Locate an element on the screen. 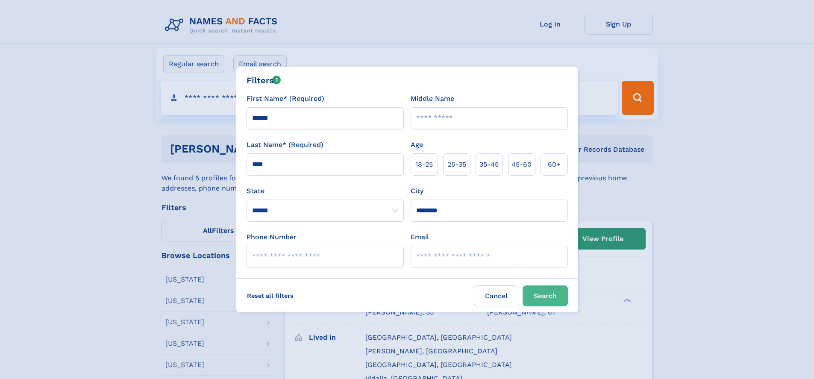 The image size is (814, 379). div: Filters is located at coordinates (264, 80).